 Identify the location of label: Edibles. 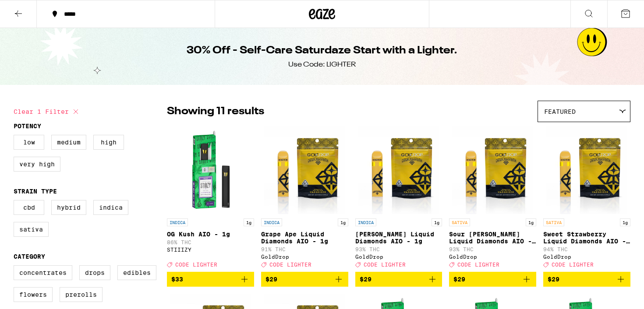
(137, 273).